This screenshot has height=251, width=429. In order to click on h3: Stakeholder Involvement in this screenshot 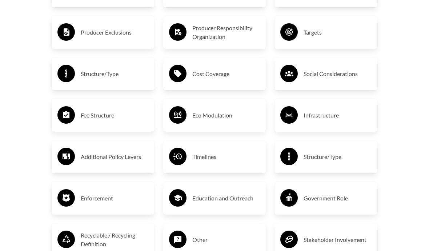, I will do `click(337, 240)`.